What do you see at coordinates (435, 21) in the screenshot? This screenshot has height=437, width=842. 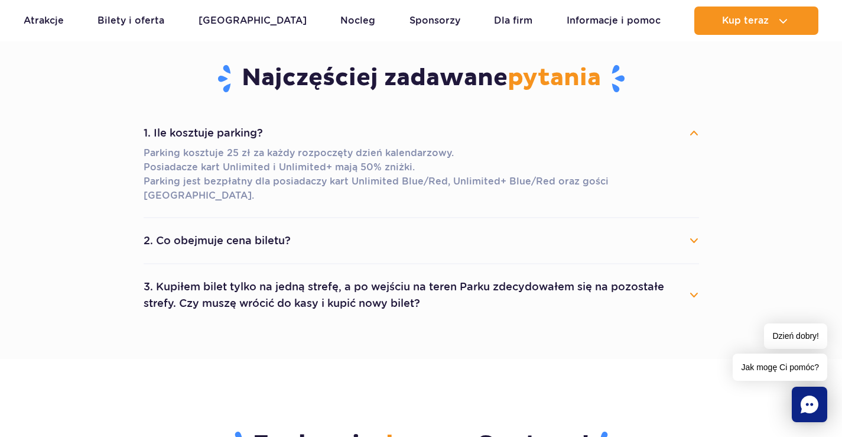 I see `a: Sponsorzy` at bounding box center [435, 21].